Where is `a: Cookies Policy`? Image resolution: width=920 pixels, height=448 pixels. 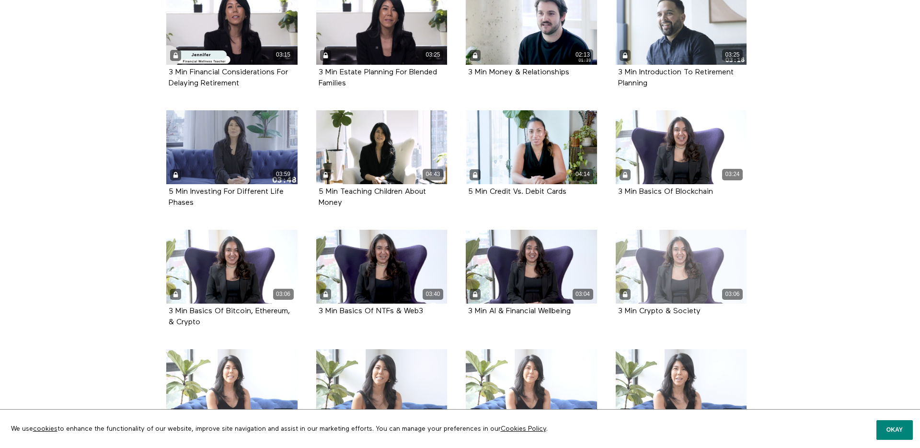
a: Cookies Policy is located at coordinates (523, 428).